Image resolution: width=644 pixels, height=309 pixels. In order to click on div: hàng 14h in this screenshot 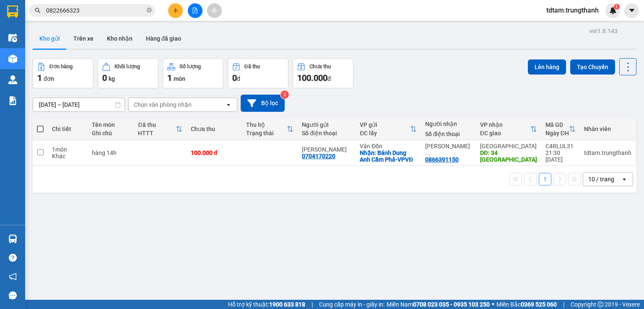, I will do `click(111, 153)`.